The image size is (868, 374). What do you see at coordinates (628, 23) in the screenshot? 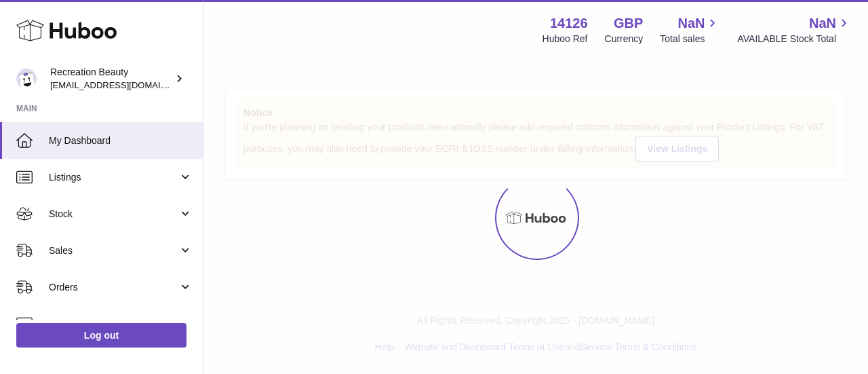
I see `strong: GBP` at bounding box center [628, 23].